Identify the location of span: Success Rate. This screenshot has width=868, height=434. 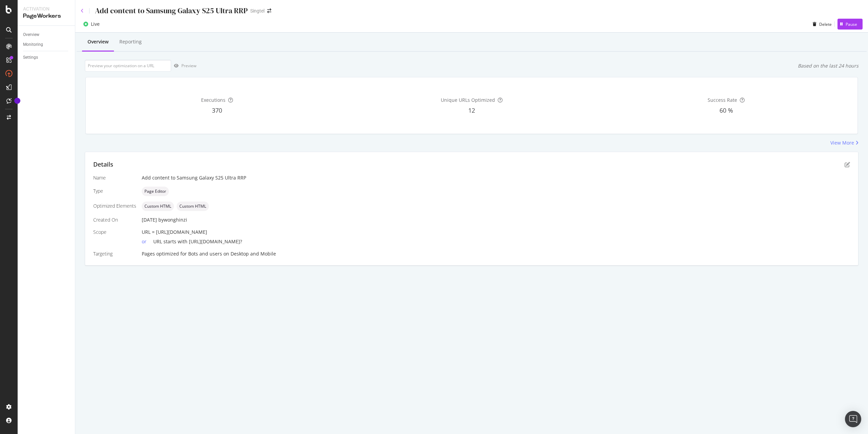
(722, 100).